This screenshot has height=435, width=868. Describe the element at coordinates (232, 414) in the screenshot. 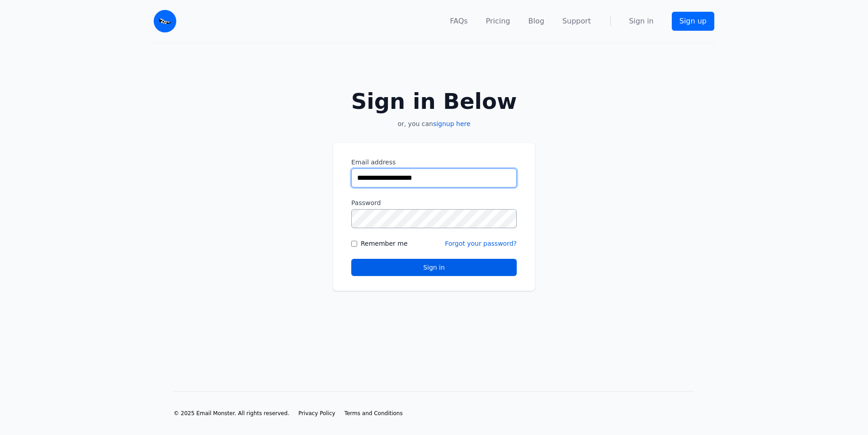

I see `li: © 2025 Email Monster. All rights reserved.` at that location.